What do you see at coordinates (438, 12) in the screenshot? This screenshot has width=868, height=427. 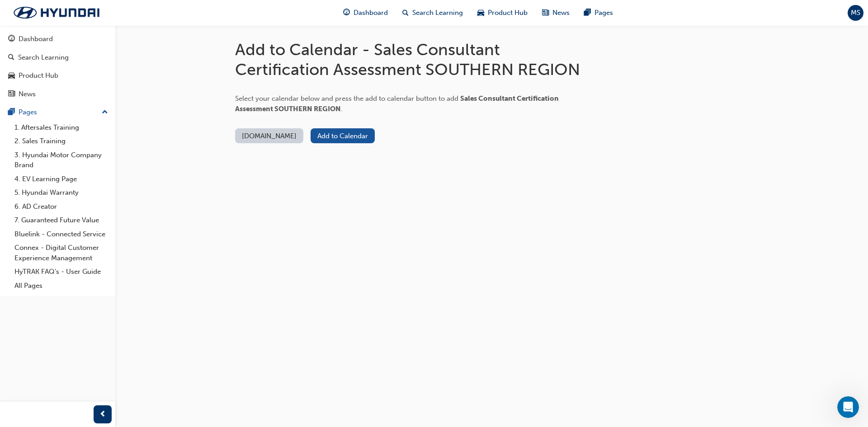 I see `span: Search Learning` at bounding box center [438, 12].